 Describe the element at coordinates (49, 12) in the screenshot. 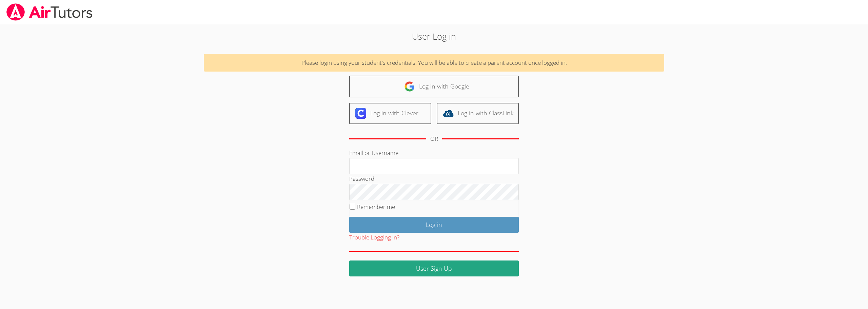

I see `img: airtutors_banner-c4298cdbf04f3fff15de1276eac7730deb9818008684d7c2e4769d2f7ddbe033.png` at that location.